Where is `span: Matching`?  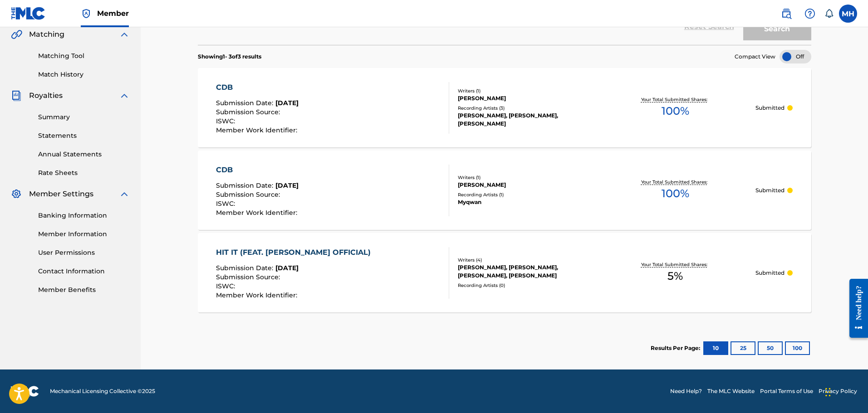 span: Matching is located at coordinates (46, 34).